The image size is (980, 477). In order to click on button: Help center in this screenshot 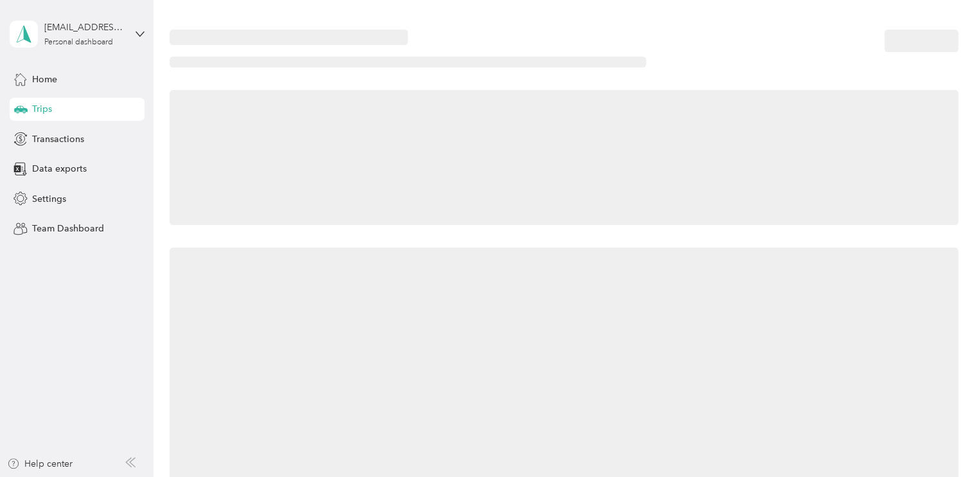, I will do `click(40, 464)`.